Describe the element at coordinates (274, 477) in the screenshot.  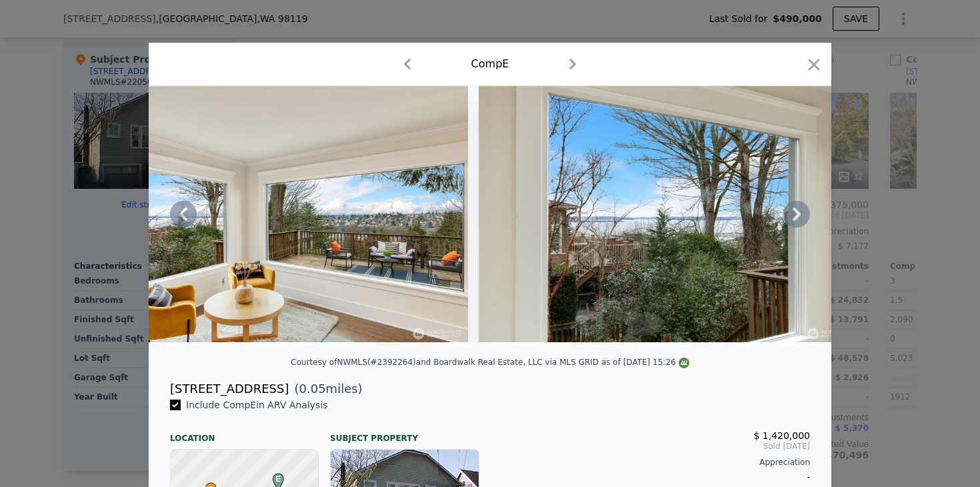
I see `div: E` at that location.